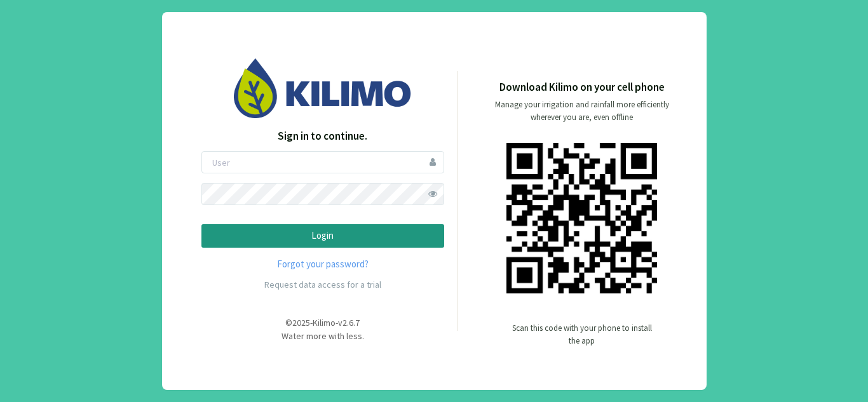  I want to click on a: Forgot your password?, so click(323, 264).